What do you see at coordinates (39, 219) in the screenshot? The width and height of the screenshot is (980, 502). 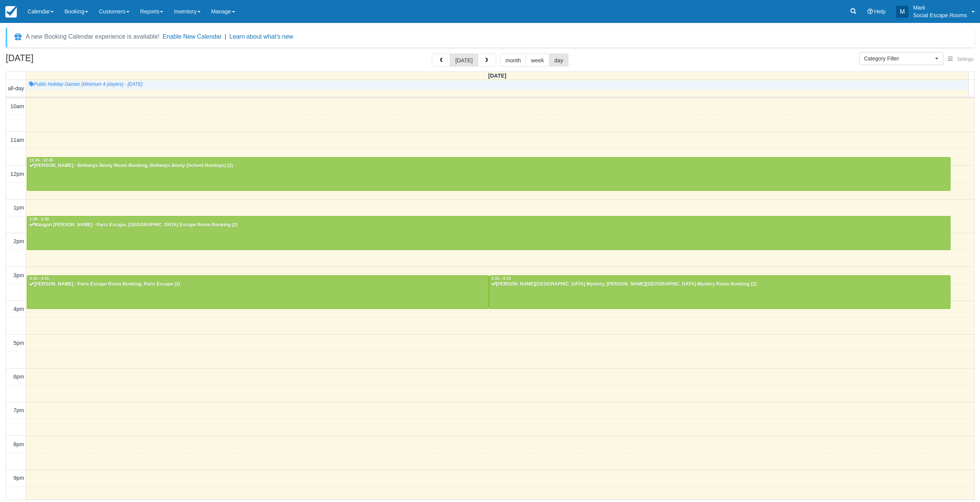 I see `span: 1:30 - 2:30` at bounding box center [39, 219].